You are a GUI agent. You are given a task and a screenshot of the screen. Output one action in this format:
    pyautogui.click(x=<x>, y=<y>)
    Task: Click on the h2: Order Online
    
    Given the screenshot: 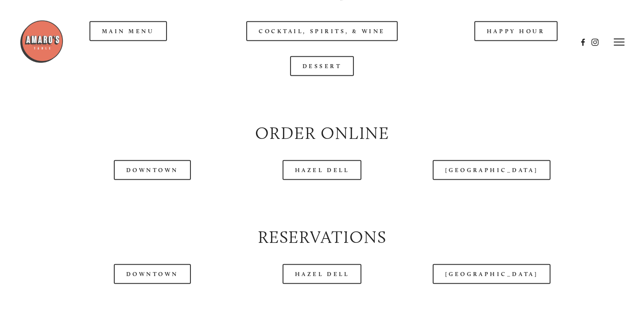 What is the action you would take?
    pyautogui.click(x=322, y=133)
    